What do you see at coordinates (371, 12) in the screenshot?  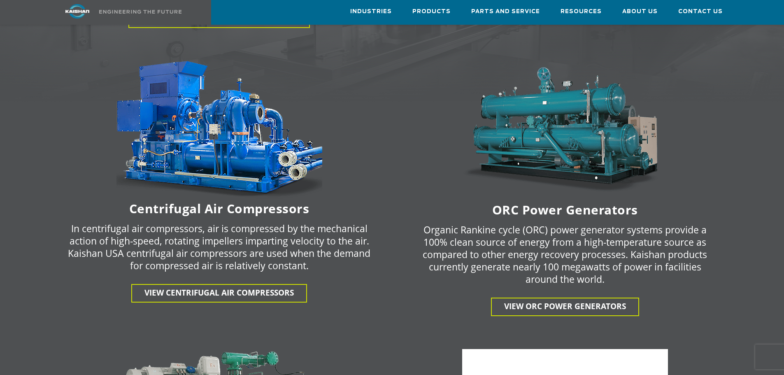 I see `a: Industries` at bounding box center [371, 12].